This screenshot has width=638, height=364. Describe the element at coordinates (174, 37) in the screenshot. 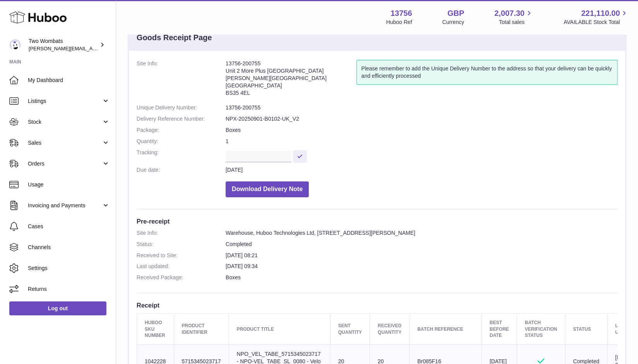

I see `h3: Goods Receipt Page` at that location.